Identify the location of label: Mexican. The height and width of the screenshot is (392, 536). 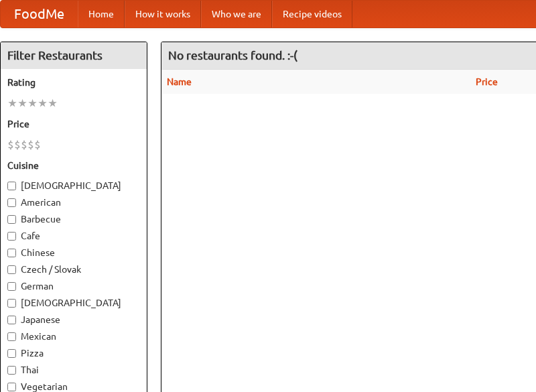
(73, 336).